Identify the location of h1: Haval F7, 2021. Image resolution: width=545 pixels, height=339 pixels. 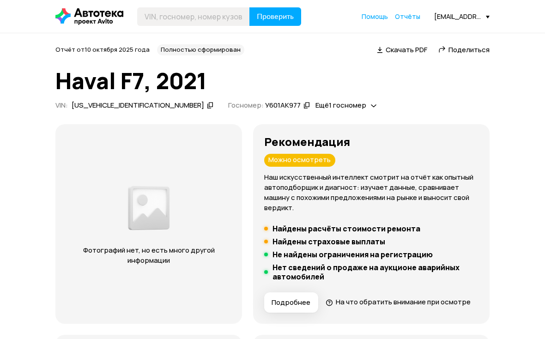
(272, 81).